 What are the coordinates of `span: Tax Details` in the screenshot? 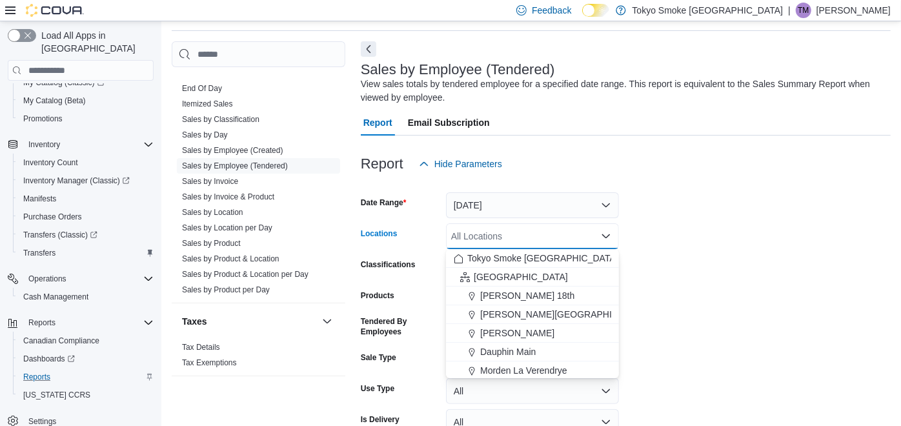 It's located at (201, 347).